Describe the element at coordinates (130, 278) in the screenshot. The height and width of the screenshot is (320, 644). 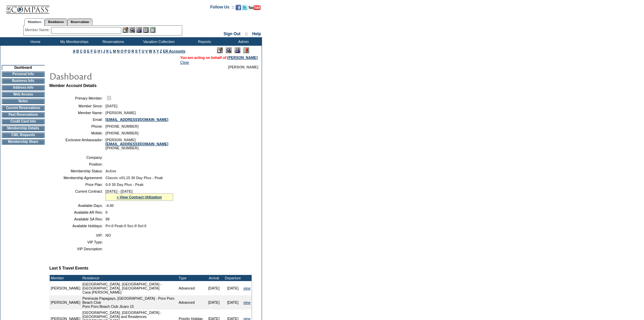
I see `td: Residence` at that location.